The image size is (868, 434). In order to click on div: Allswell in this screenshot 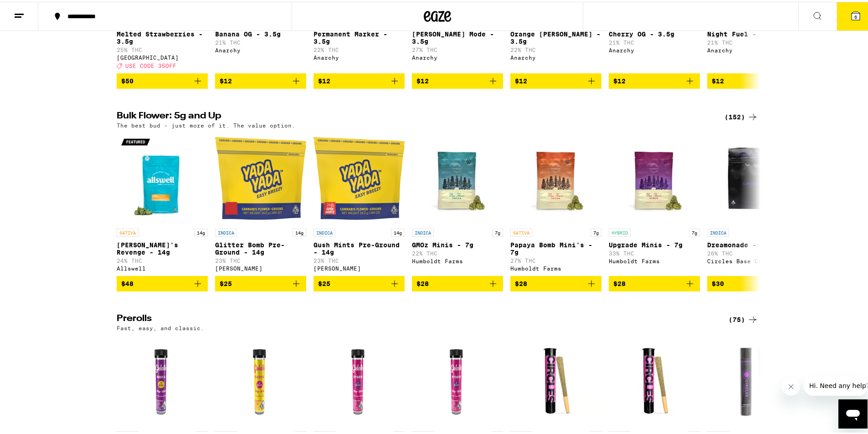, I will do `click(162, 266)`.